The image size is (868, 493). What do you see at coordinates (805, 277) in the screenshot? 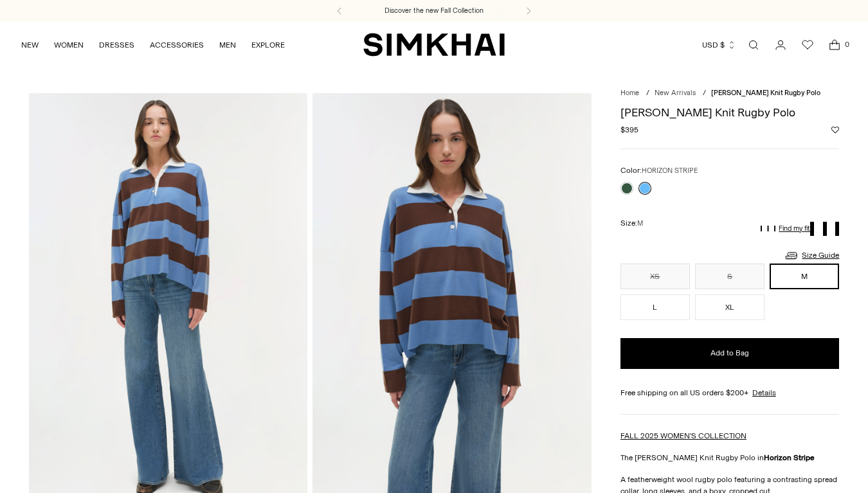
I see `button: M` at bounding box center [805, 277].